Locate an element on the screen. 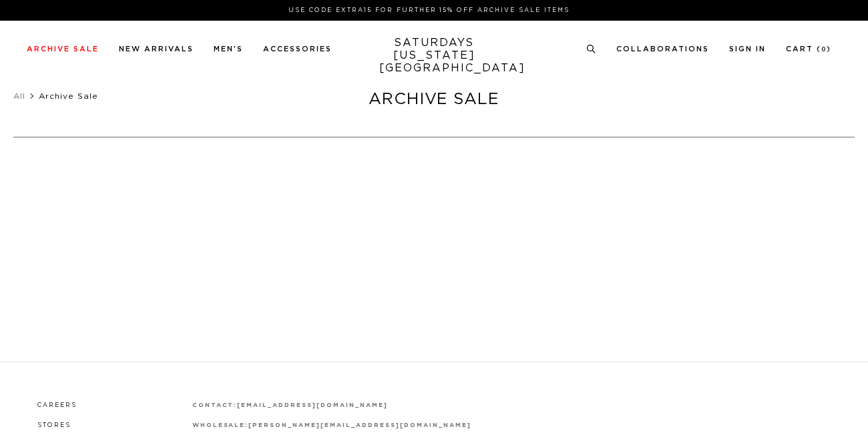  a: Accessories is located at coordinates (297, 49).